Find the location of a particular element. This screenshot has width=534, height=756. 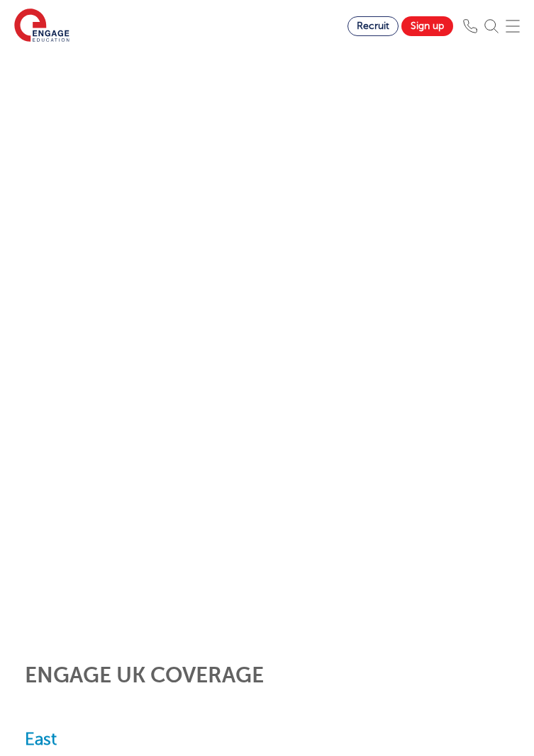

img: Engage Education is located at coordinates (42, 26).